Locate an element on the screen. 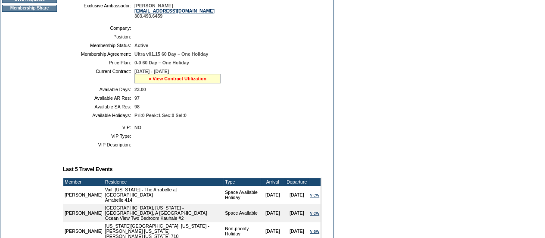  td: Available SA Res: is located at coordinates (99, 106).